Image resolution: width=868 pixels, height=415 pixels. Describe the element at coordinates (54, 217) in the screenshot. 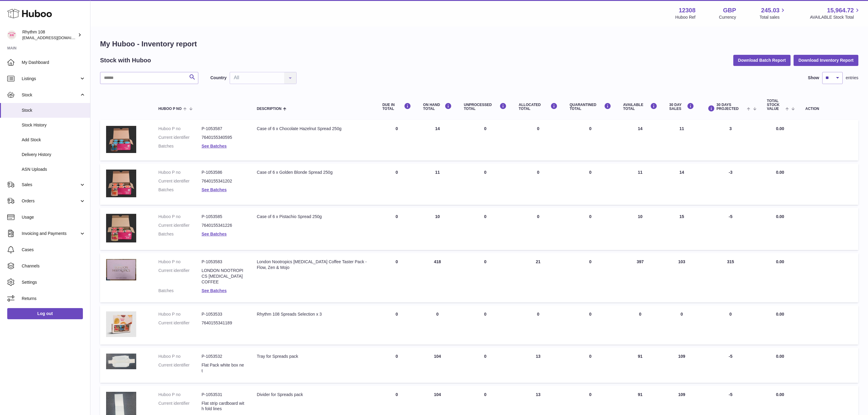

I see `span: Usage` at that location.